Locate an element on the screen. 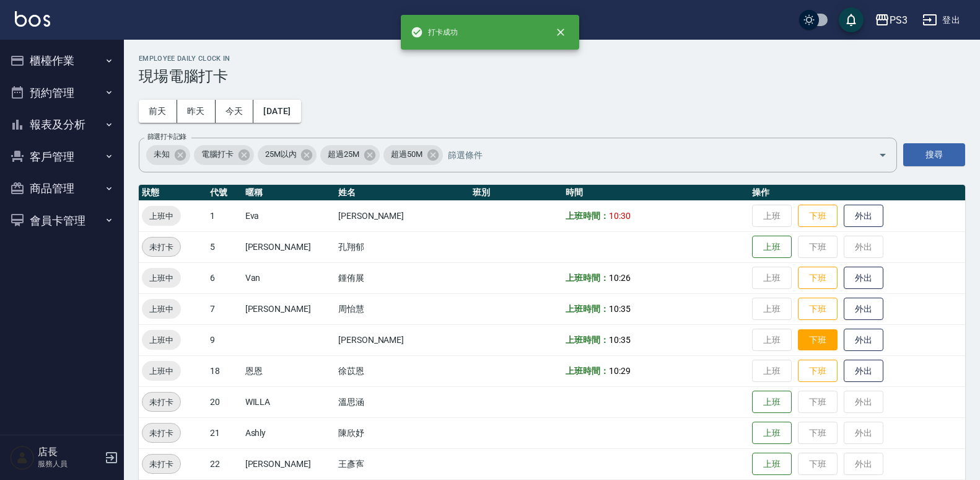 The width and height of the screenshot is (980, 480). h5: 店長 is located at coordinates (69, 452).